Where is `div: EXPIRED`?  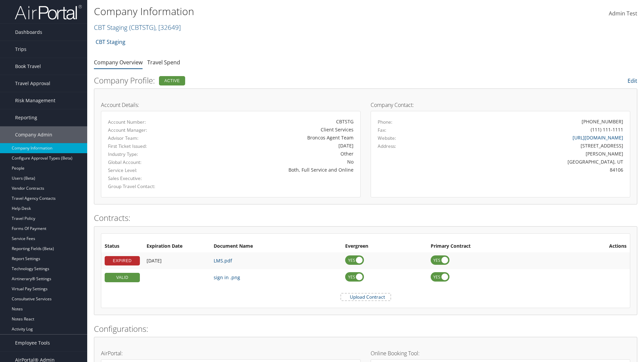 div: EXPIRED is located at coordinates (122, 261).